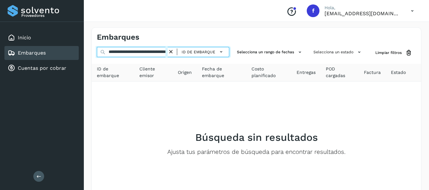  What do you see at coordinates (32, 53) in the screenshot?
I see `a: Embarques` at bounding box center [32, 53].